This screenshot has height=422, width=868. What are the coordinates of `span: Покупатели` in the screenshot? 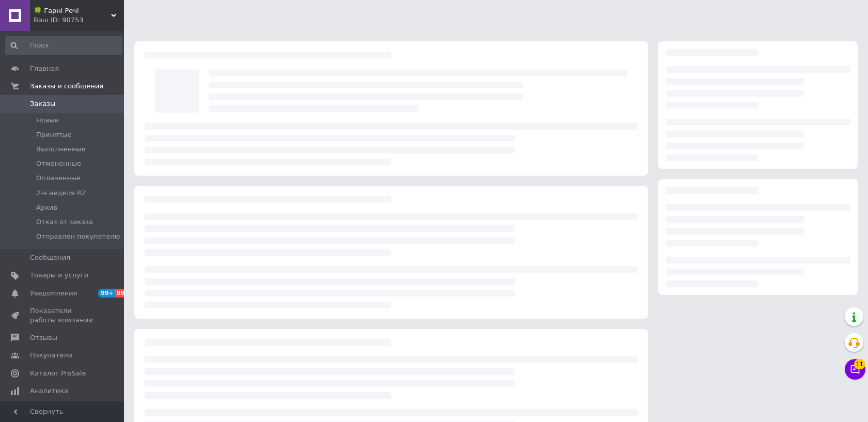 It's located at (51, 355).